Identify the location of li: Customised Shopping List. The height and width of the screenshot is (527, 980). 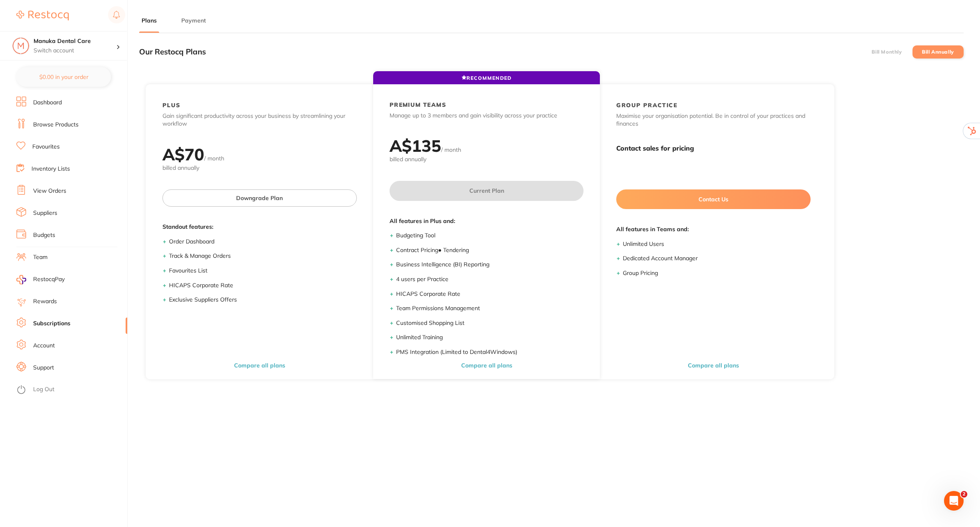
(490, 323).